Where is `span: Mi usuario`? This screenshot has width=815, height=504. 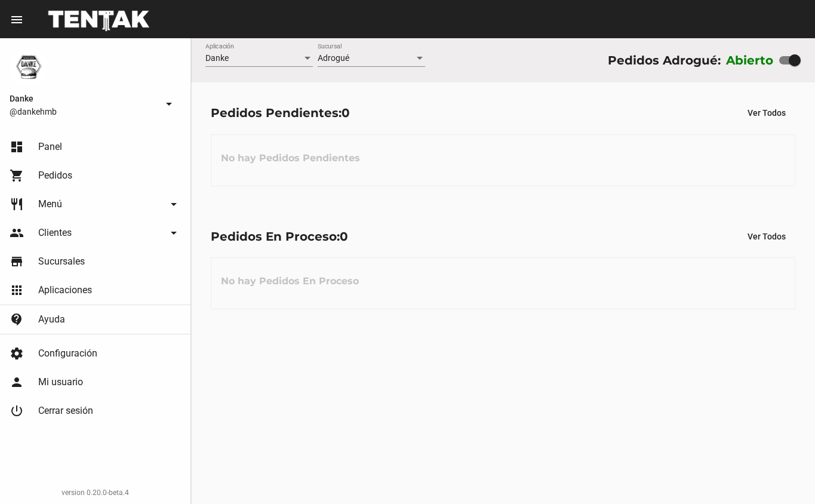 span: Mi usuario is located at coordinates (60, 382).